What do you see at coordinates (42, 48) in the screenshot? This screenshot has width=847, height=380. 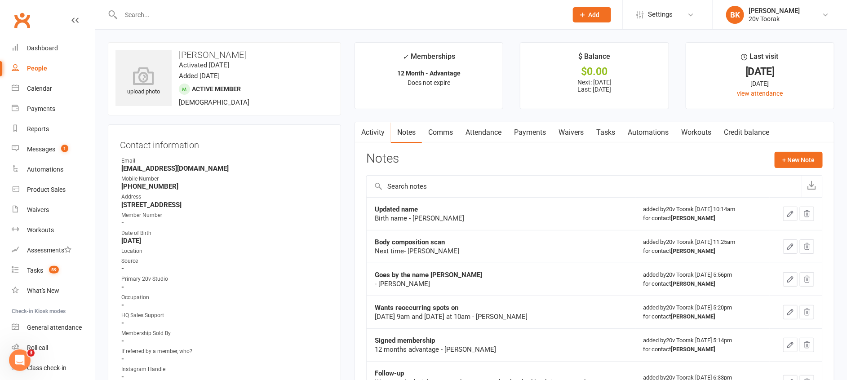 I see `div: Dashboard` at bounding box center [42, 48].